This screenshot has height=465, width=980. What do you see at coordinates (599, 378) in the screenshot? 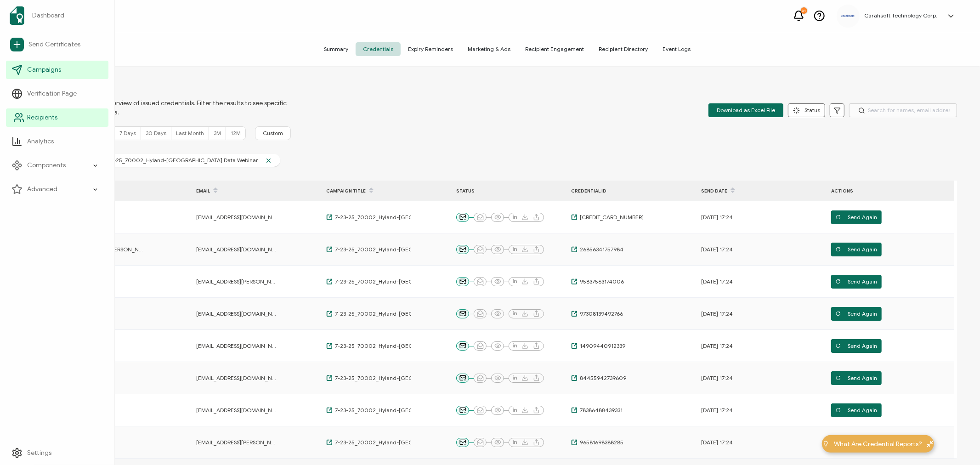
I see `a: 84455942739609` at bounding box center [599, 378].